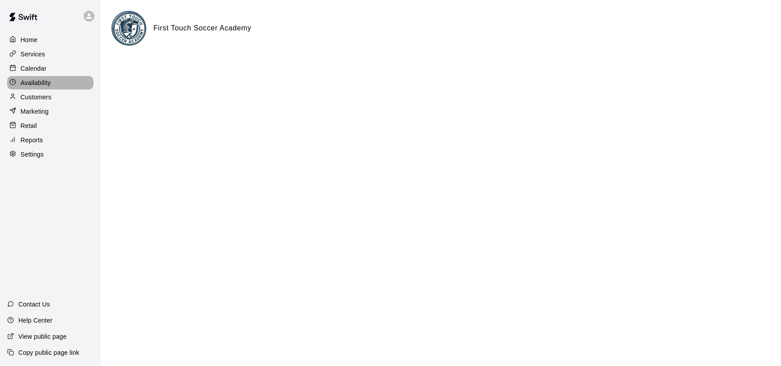  I want to click on a: Retail, so click(50, 126).